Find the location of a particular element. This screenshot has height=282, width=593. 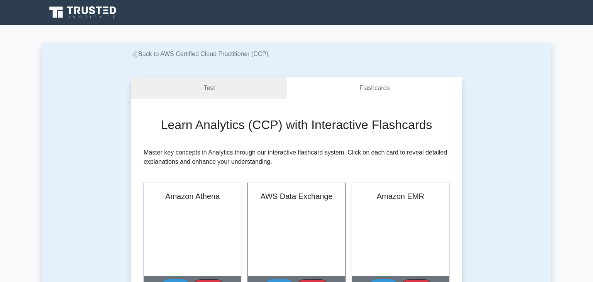

h2: Learn Analytics (CCP) with Interactive Flashcards is located at coordinates (297, 125).